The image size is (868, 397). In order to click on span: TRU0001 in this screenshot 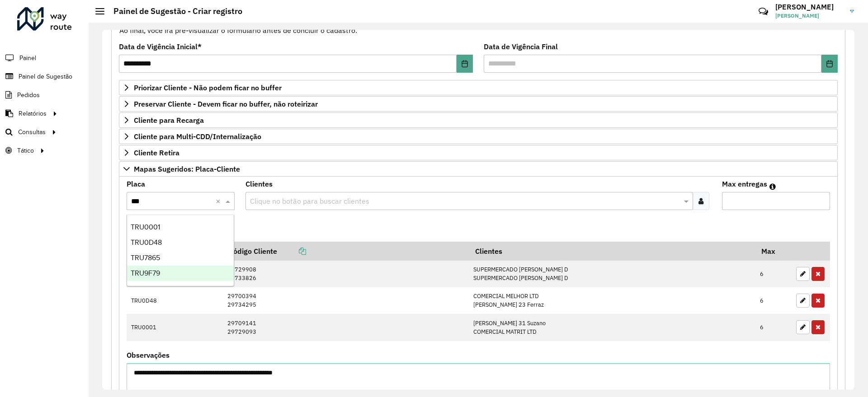, I will do `click(145, 227)`.